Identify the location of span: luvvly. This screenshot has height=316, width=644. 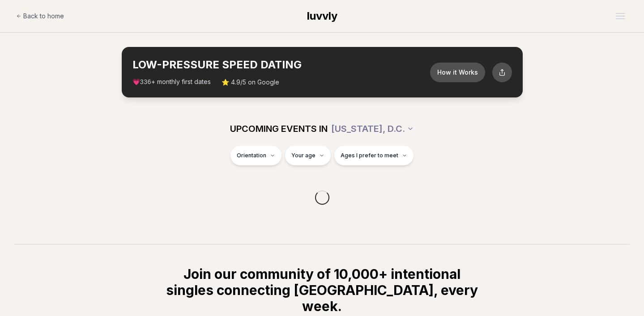
(322, 15).